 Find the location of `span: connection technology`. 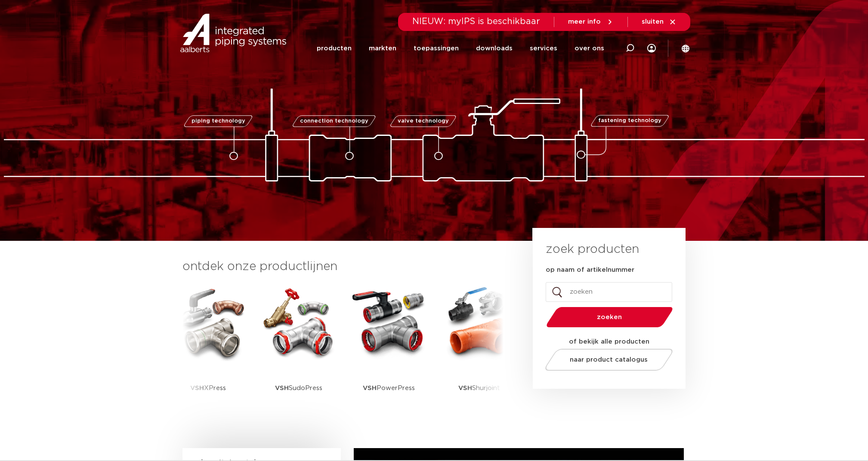

span: connection technology is located at coordinates (334, 121).